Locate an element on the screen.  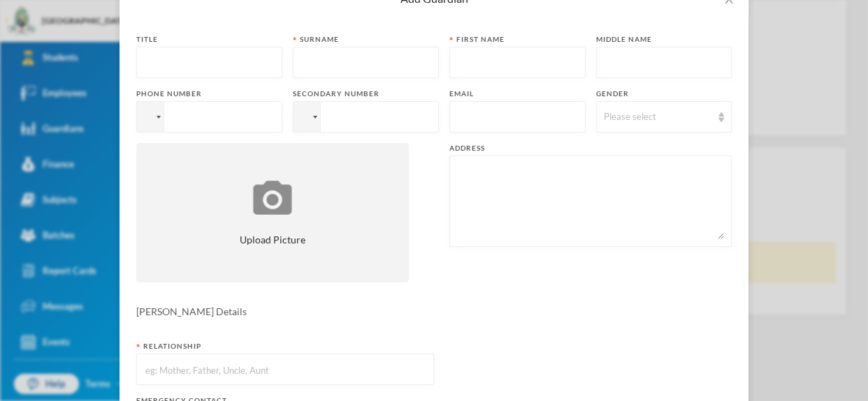
div: Address is located at coordinates (591, 148).